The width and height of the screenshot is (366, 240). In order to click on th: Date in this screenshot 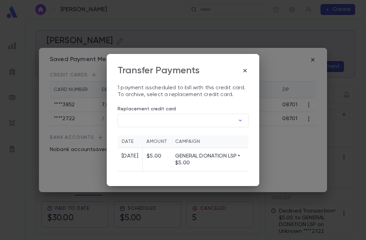, I will do `click(130, 141)`.